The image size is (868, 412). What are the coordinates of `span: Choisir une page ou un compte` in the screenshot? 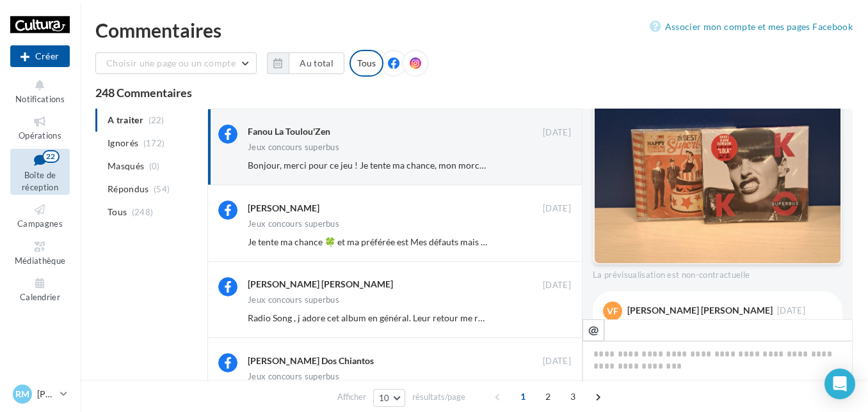 It's located at (171, 63).